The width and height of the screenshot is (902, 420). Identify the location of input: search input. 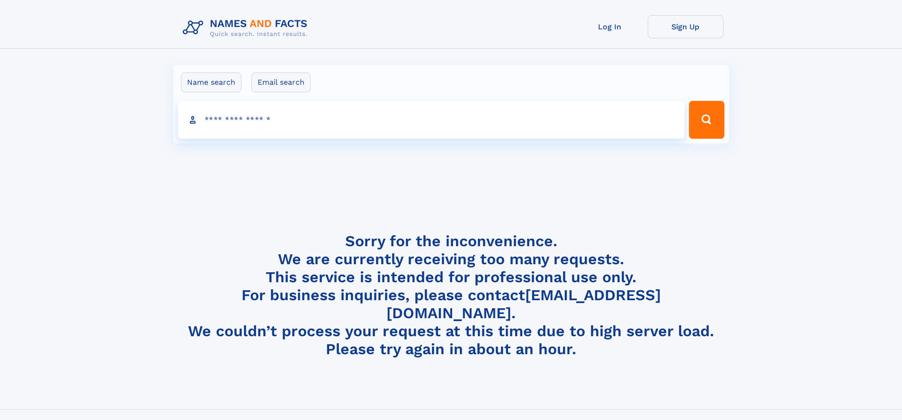
(431, 120).